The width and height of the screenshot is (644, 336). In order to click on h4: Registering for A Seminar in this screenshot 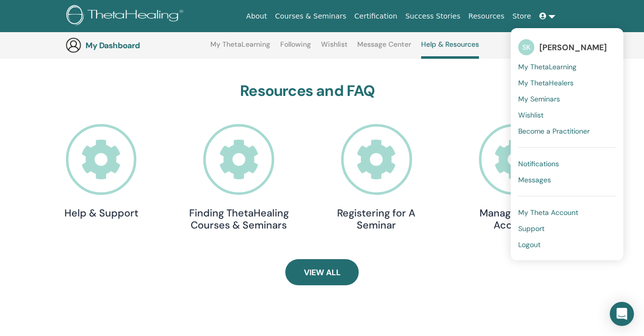, I will do `click(376, 219)`.